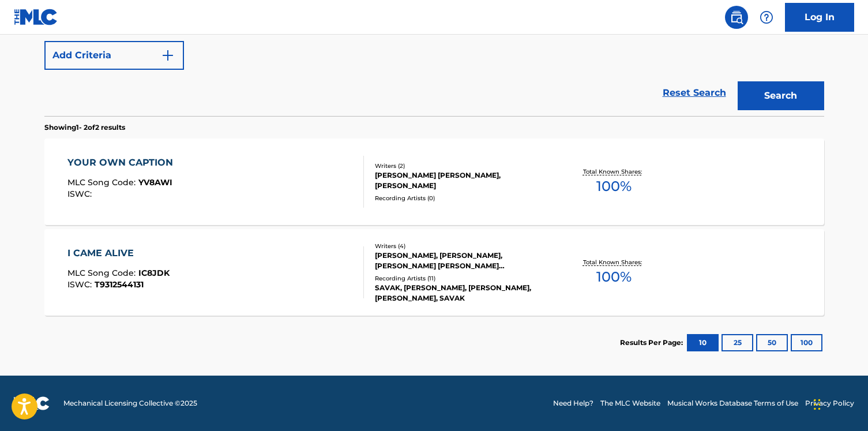 The width and height of the screenshot is (868, 431). What do you see at coordinates (772, 342) in the screenshot?
I see `button: 50` at bounding box center [772, 342].